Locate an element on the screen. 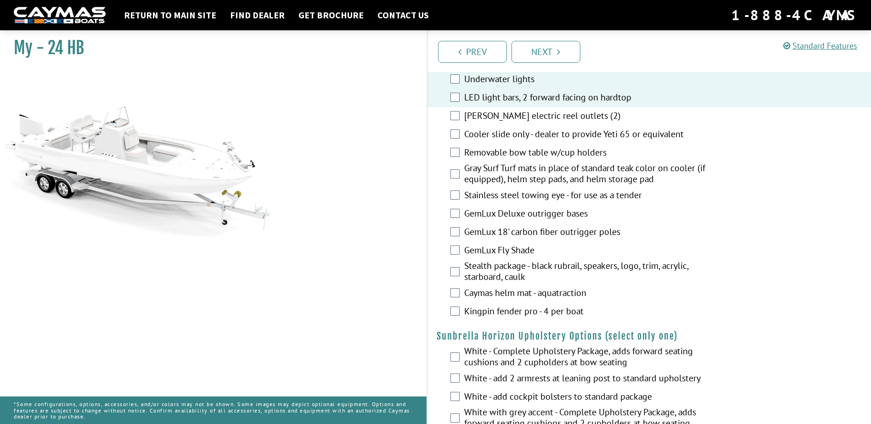  p: *Some configurations, options, accessories, and/or colors may not be shown. Some images may depic... is located at coordinates (213, 410).